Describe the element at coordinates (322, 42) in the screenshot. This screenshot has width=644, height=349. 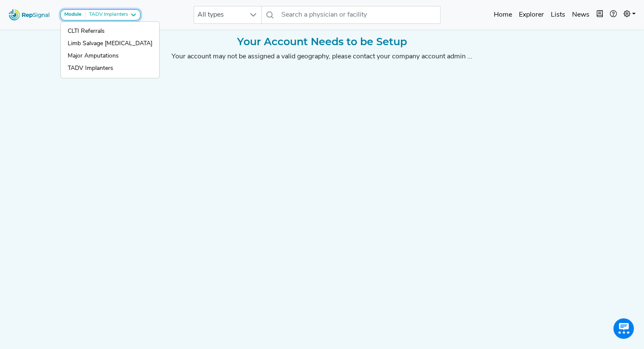
I see `h2: Your Account Needs to be Setup` at that location.